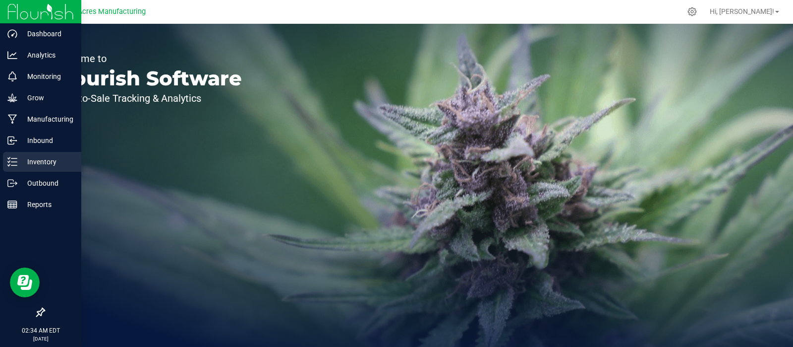  I want to click on p: Analytics, so click(47, 55).